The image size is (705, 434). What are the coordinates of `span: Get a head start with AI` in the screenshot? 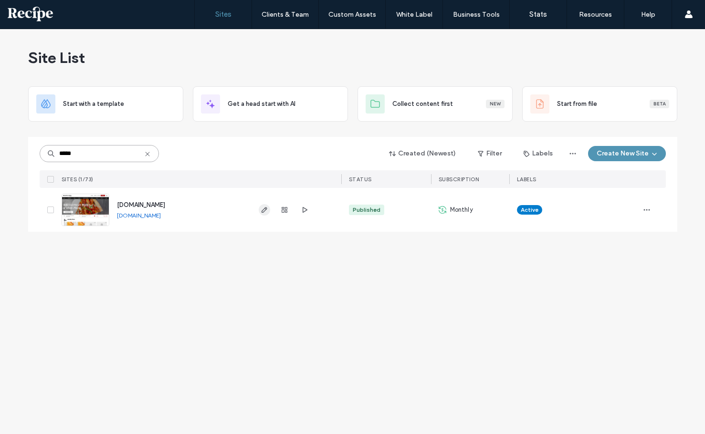 It's located at (261, 104).